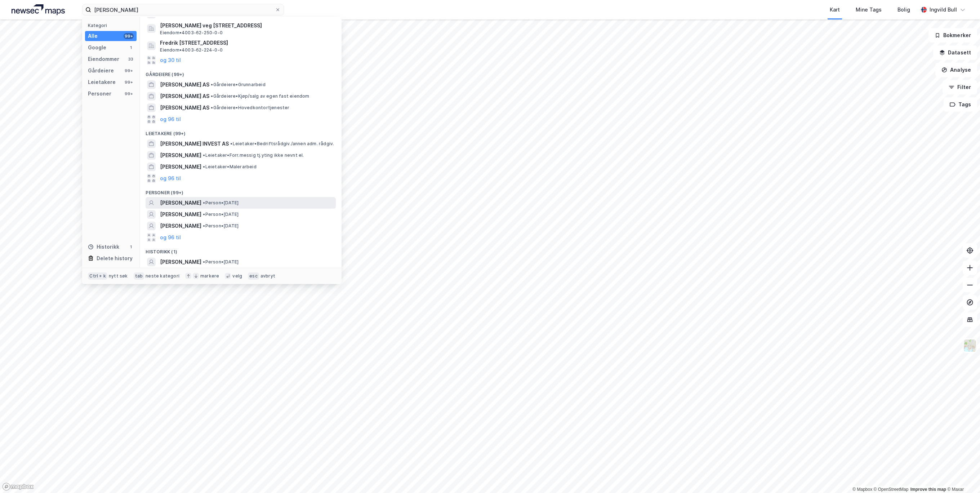 This screenshot has height=493, width=980. I want to click on a: OpenStreetMap, so click(891, 490).